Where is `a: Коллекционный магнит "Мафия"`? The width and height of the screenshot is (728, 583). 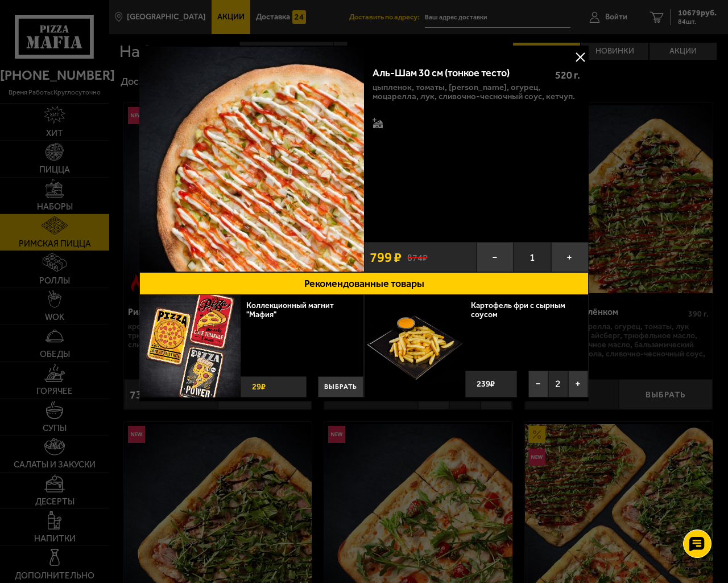 a: Коллекционный магнит "Мафия" is located at coordinates (290, 310).